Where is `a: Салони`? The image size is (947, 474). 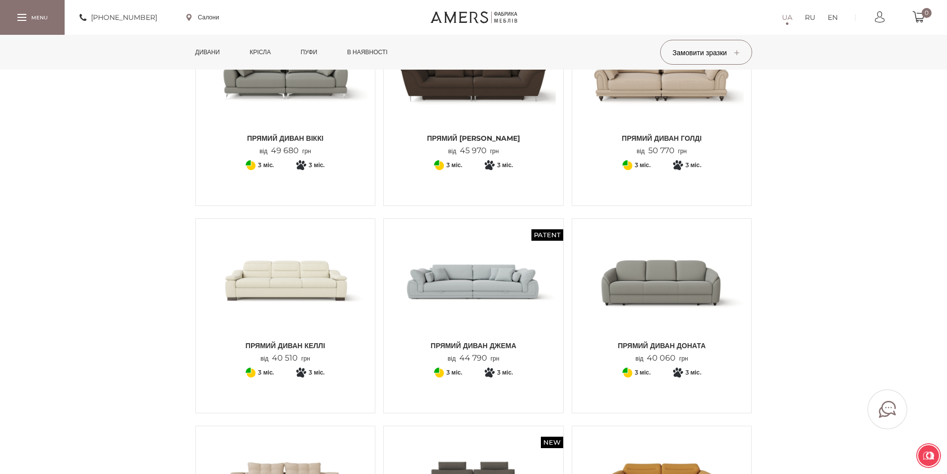
a: Салони is located at coordinates (203, 17).